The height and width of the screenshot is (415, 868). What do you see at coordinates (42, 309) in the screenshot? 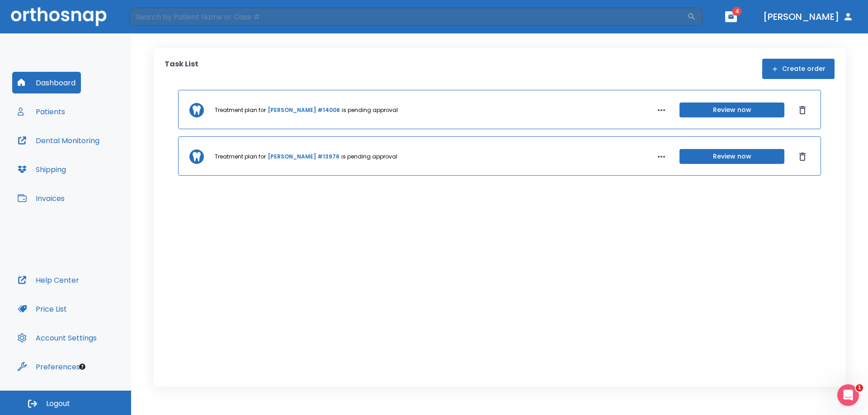
I see `button: Price List` at bounding box center [42, 309].